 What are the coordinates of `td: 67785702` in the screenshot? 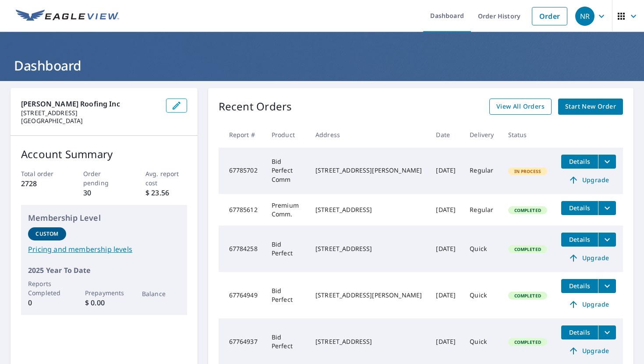 It's located at (241, 171).